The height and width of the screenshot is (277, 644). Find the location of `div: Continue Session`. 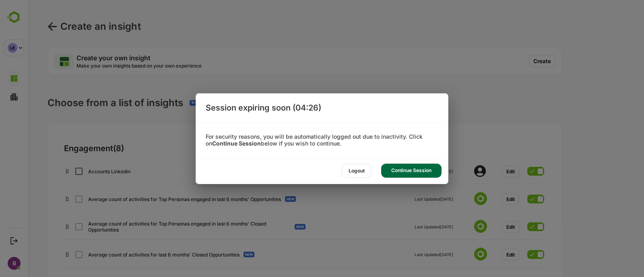

div: Continue Session is located at coordinates (412, 170).